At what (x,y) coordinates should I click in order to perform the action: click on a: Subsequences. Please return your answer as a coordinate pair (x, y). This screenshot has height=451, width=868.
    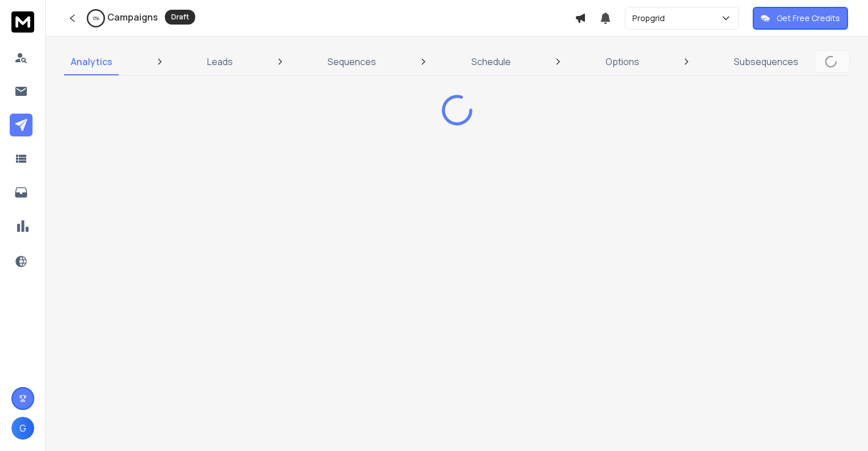
    Looking at the image, I should click on (766, 62).